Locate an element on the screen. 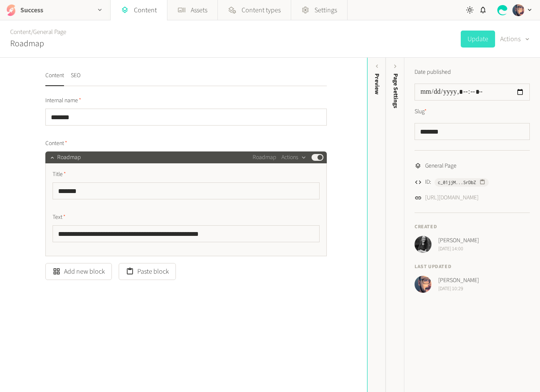  span: Content is located at coordinates (56, 143).